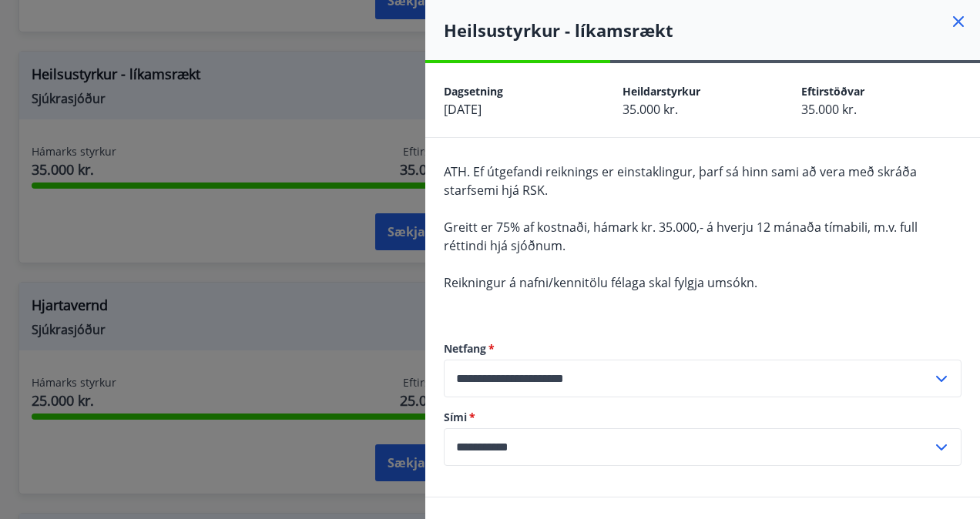 The width and height of the screenshot is (980, 519). I want to click on span: Reikningur á nafni/kennitölu félaga skal fylgja umsókn., so click(600, 283).